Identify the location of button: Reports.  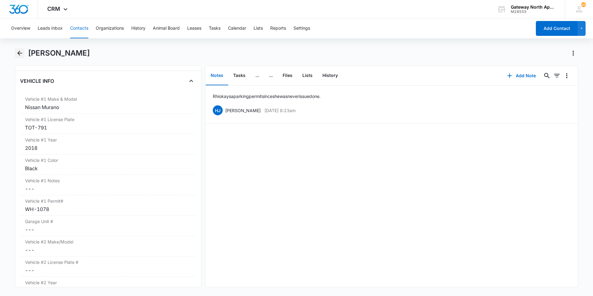
(278, 28).